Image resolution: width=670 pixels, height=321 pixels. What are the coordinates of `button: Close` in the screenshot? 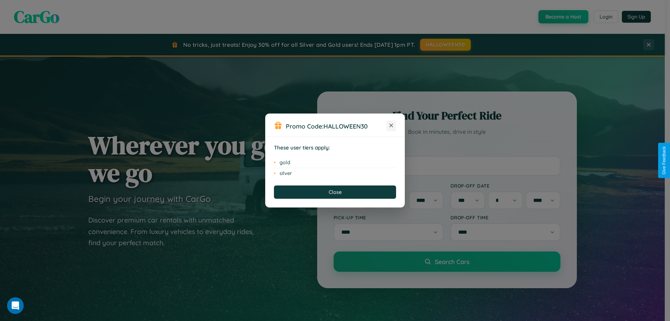 It's located at (335, 192).